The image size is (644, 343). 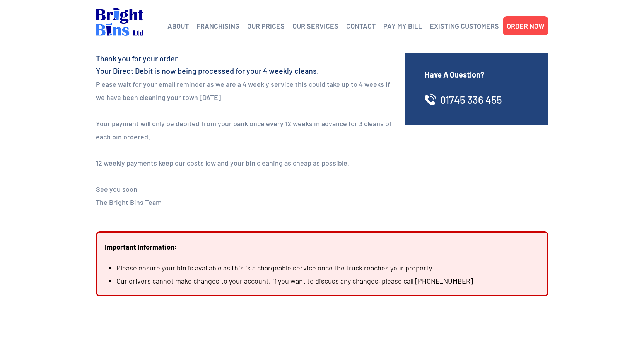 What do you see at coordinates (266, 26) in the screenshot?
I see `a: OUR PRICES` at bounding box center [266, 26].